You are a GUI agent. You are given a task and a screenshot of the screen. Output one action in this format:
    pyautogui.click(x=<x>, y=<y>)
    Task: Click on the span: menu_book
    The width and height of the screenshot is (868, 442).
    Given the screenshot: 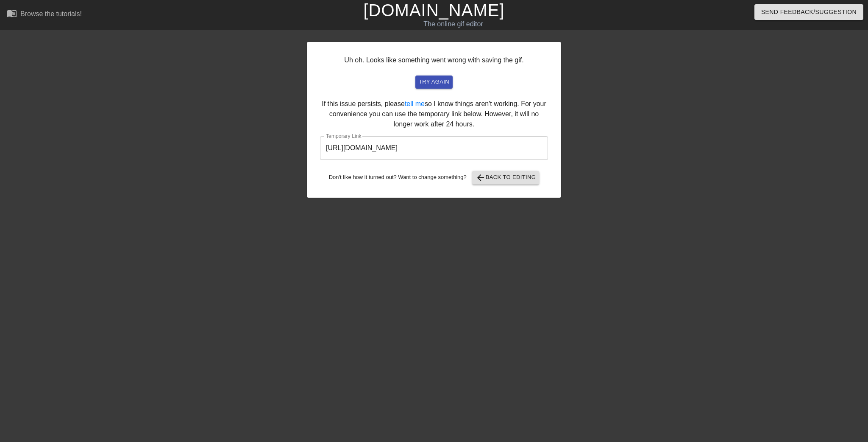 What is the action you would take?
    pyautogui.click(x=12, y=13)
    